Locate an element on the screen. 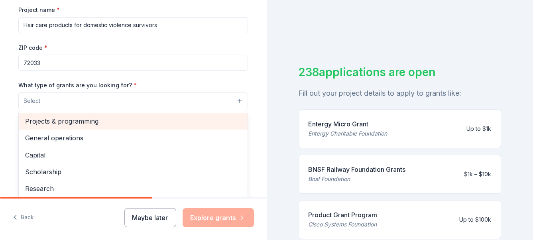  button: Select is located at coordinates (133, 101).